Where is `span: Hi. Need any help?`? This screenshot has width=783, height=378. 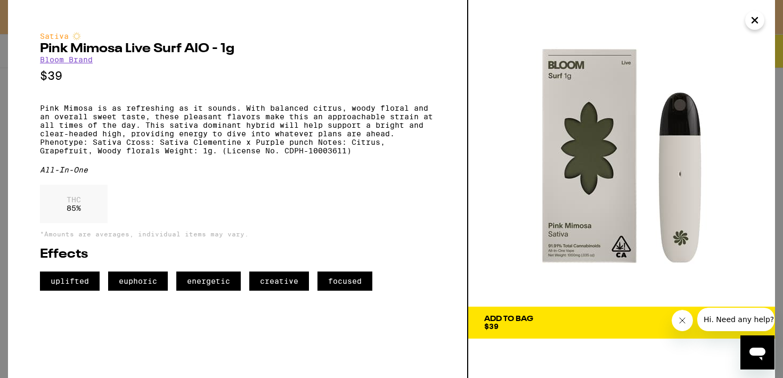
span: Hi. Need any help? is located at coordinates (42, 12).